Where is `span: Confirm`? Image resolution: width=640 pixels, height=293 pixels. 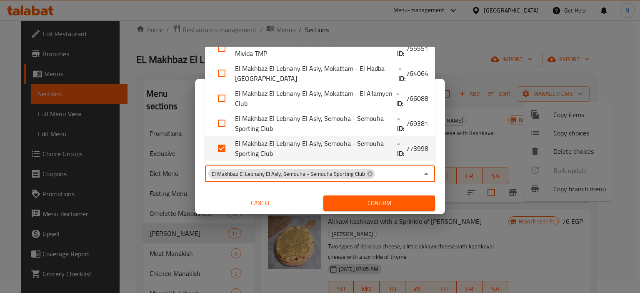
span: Confirm is located at coordinates (379, 203).